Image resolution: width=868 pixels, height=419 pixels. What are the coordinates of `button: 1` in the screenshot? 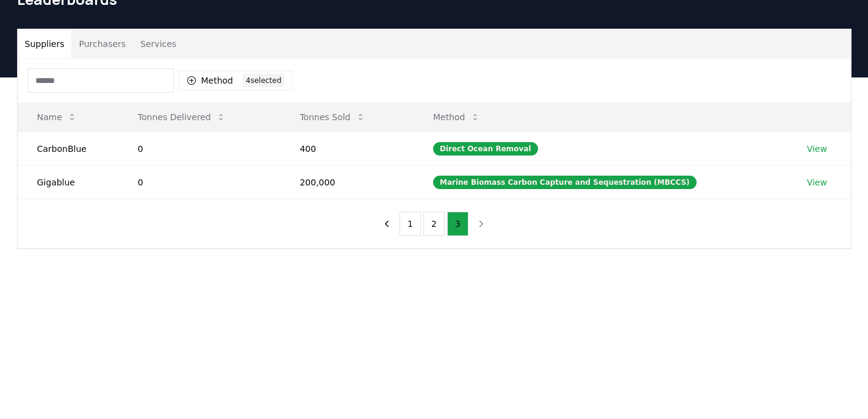 It's located at (410, 224).